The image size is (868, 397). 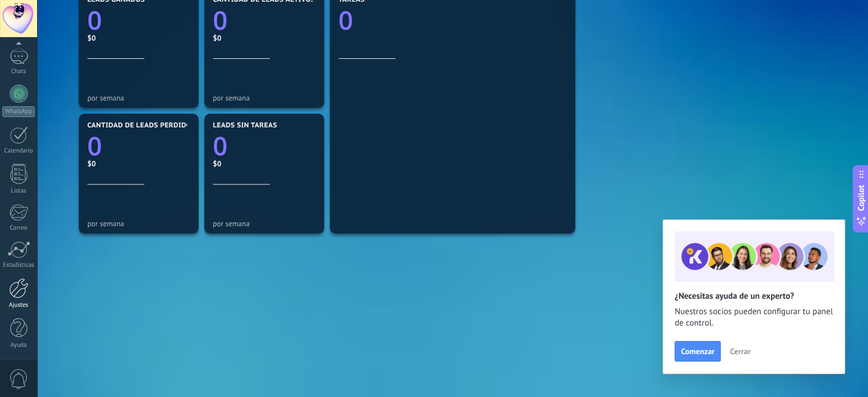 I want to click on div: Estadísticas, so click(x=19, y=265).